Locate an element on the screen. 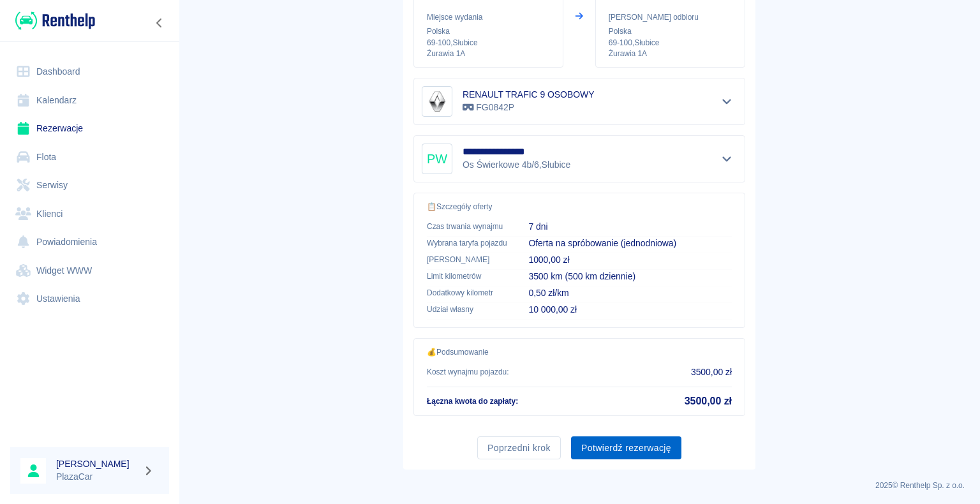  p: 3500 km (500 km dziennie) is located at coordinates (630, 277).